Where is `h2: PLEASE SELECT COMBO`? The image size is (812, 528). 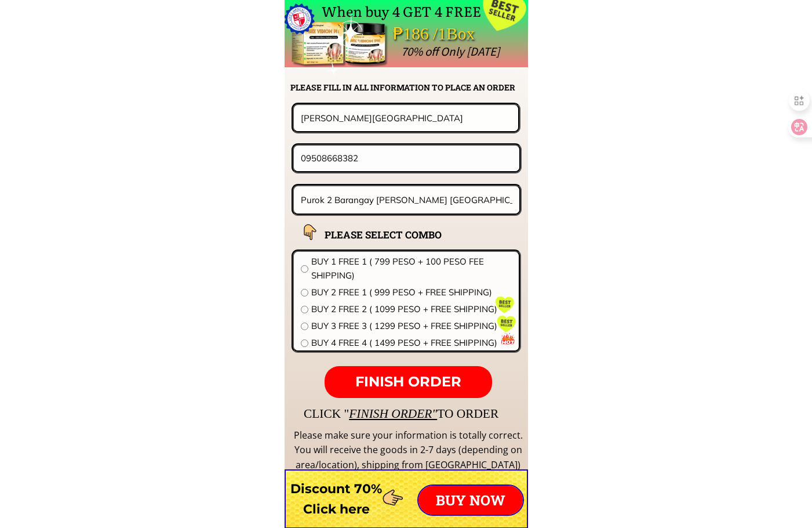 h2: PLEASE SELECT COMBO is located at coordinates (398, 234).